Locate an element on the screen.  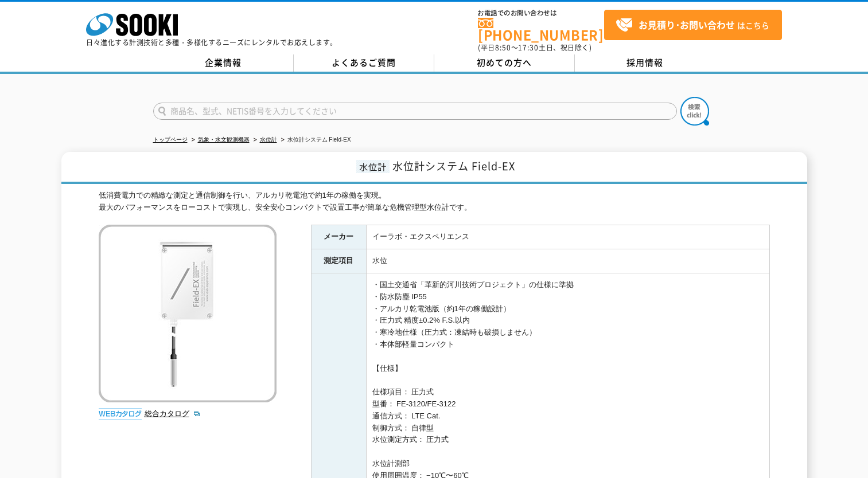
a: よくあるご質問 is located at coordinates (364, 63).